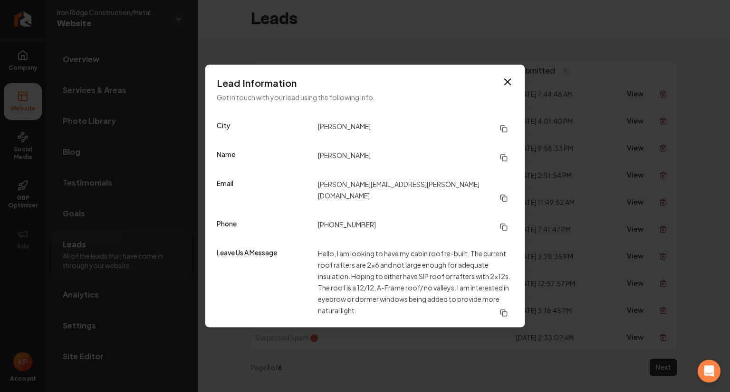 Image resolution: width=730 pixels, height=392 pixels. I want to click on dd: Hello, I am looking to have my cabin roof re-built. The current roof rafters are 2x6 and not larg..., so click(415, 285).